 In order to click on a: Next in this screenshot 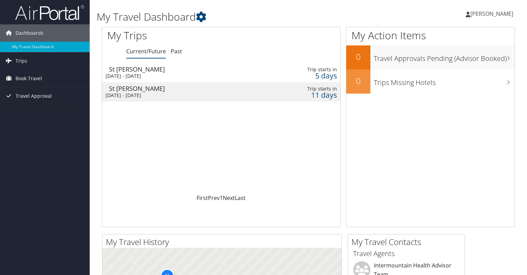, I will do `click(229, 198)`.